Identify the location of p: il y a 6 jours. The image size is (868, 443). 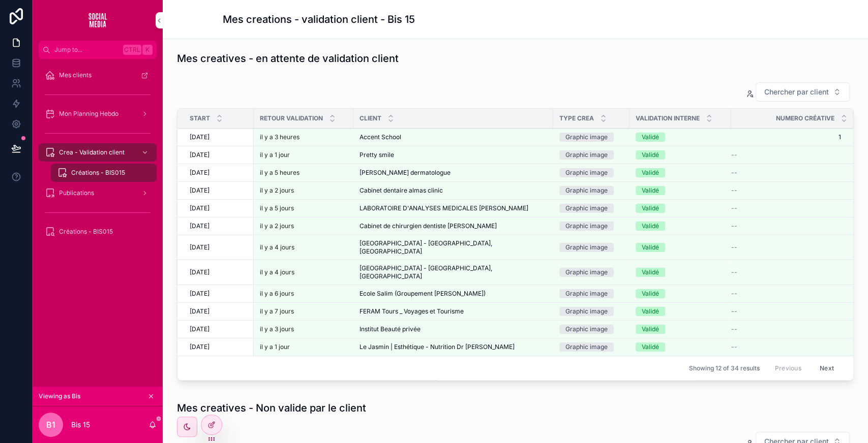
(277, 293).